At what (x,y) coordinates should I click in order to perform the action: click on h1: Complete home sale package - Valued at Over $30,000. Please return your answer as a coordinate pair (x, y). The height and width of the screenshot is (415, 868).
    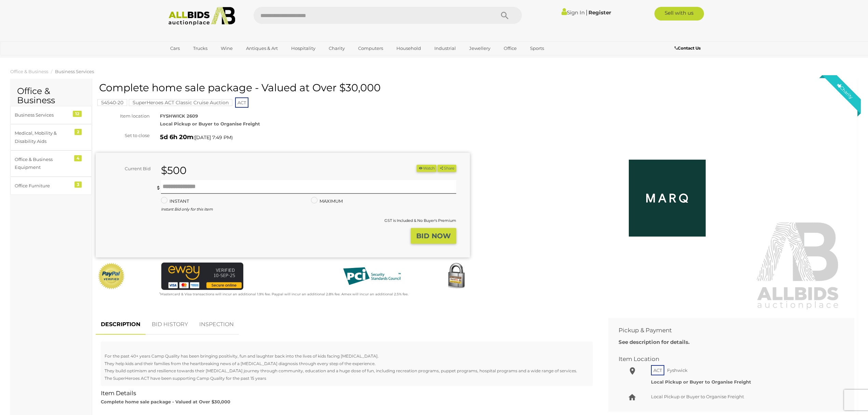
    Looking at the image, I should click on (283, 87).